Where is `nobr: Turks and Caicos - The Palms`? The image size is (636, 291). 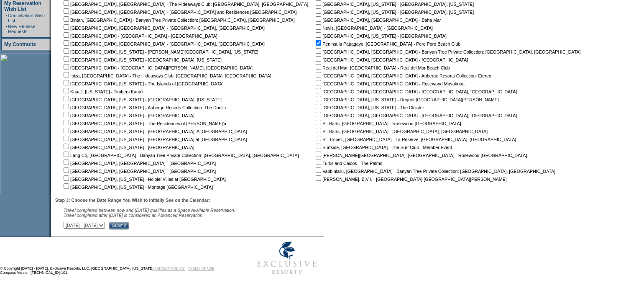
nobr: Turks and Caicos - The Palms is located at coordinates (348, 163).